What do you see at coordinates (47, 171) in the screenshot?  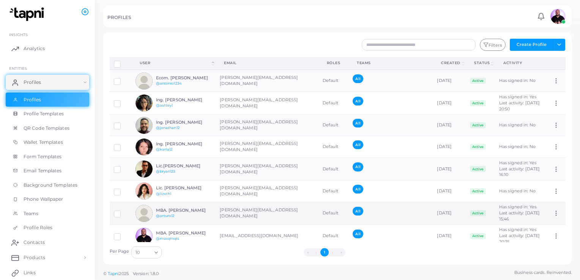 I see `a: Email Templates` at bounding box center [47, 171].